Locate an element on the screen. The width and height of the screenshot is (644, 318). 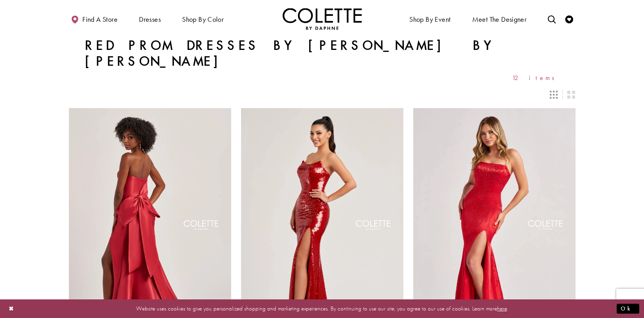
a: Toggle search is located at coordinates (552, 19).